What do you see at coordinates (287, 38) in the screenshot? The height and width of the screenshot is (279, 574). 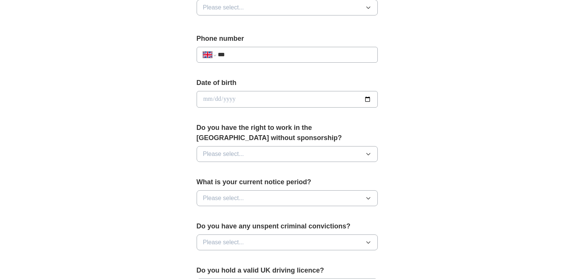 I see `label: Phone number` at bounding box center [287, 38].